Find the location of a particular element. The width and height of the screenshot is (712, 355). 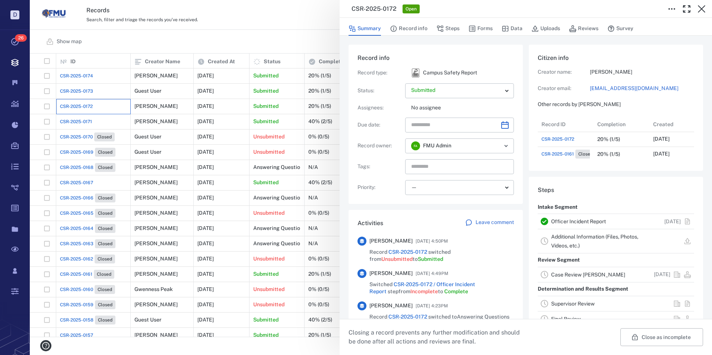

a: Additional Information (Files, Photos, Videos, etc.) is located at coordinates (594, 241).